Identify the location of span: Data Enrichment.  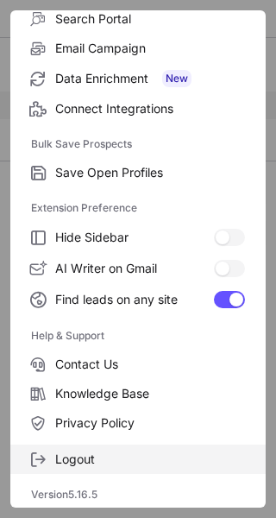
(150, 79).